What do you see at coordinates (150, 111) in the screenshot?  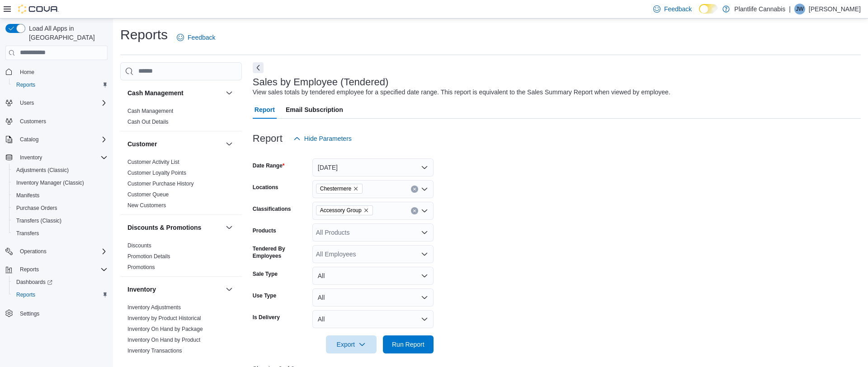 I see `span: Cash Management` at bounding box center [150, 111].